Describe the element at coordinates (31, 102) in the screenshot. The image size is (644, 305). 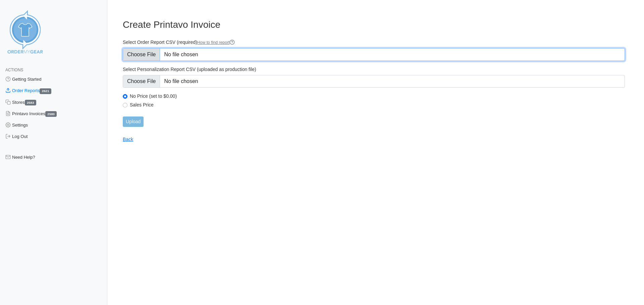
I see `span: 2583` at that location.